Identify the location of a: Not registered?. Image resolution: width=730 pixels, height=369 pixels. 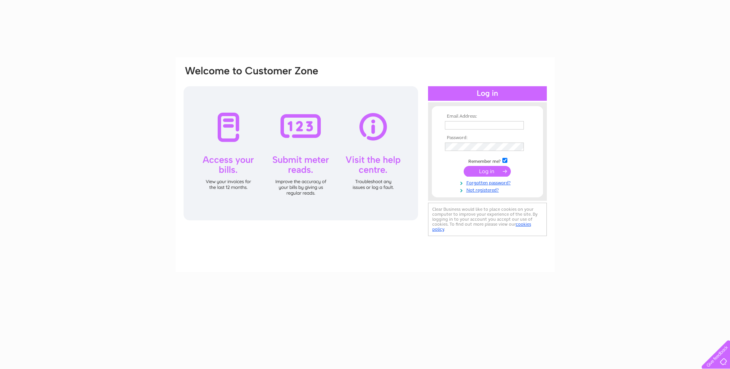
(488, 189).